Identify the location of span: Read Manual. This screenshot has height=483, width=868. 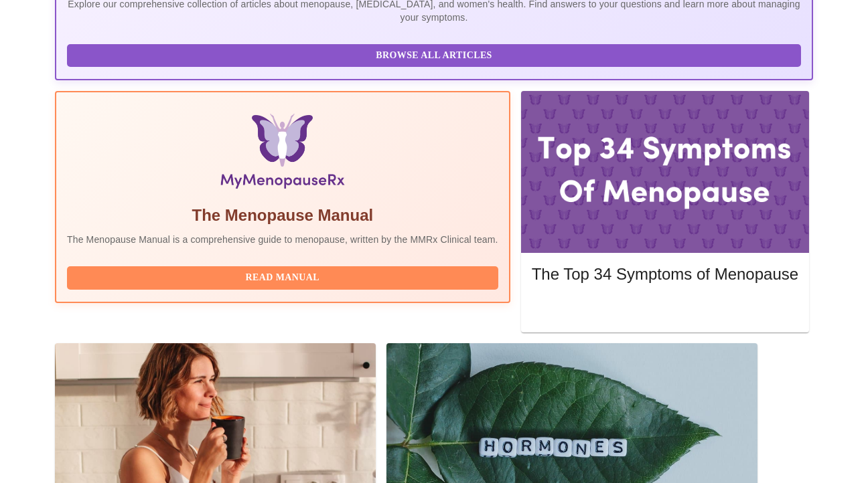
(283, 278).